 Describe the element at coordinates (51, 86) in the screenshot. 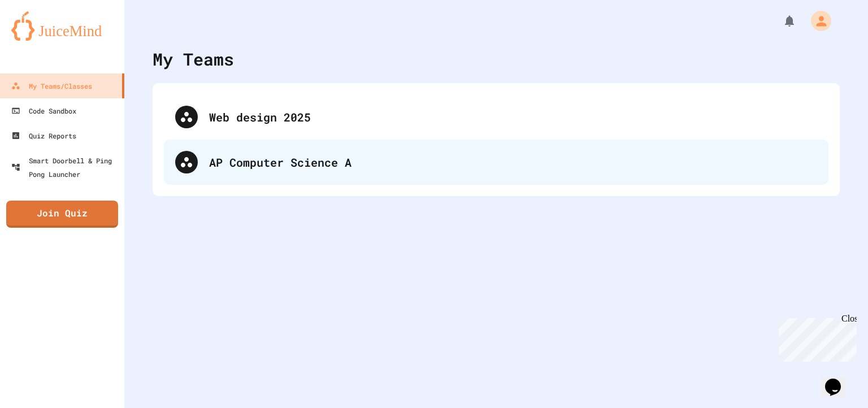

I see `div: My Teams/Classes` at that location.